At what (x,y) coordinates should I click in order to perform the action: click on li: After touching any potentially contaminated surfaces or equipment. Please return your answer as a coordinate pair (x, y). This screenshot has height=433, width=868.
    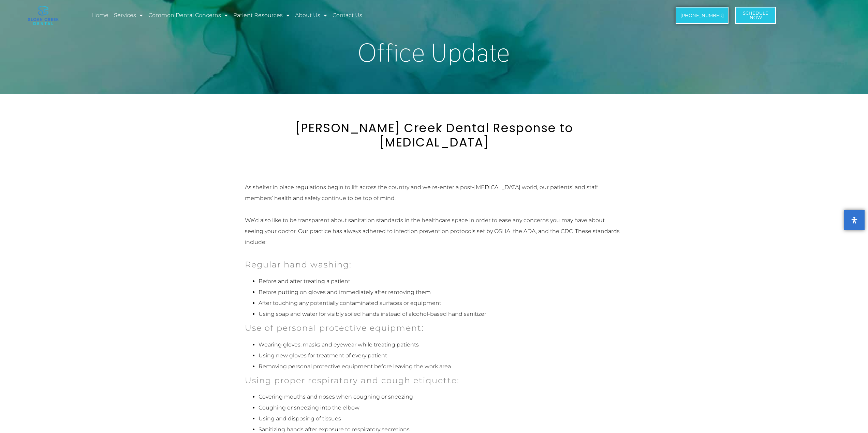
    Looking at the image, I should click on (441, 303).